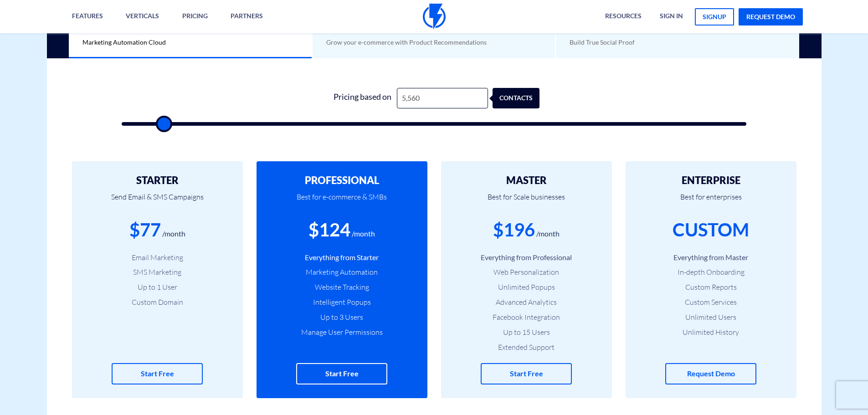 Image resolution: width=868 pixels, height=415 pixels. I want to click on li: Facebook Integration, so click(526, 317).